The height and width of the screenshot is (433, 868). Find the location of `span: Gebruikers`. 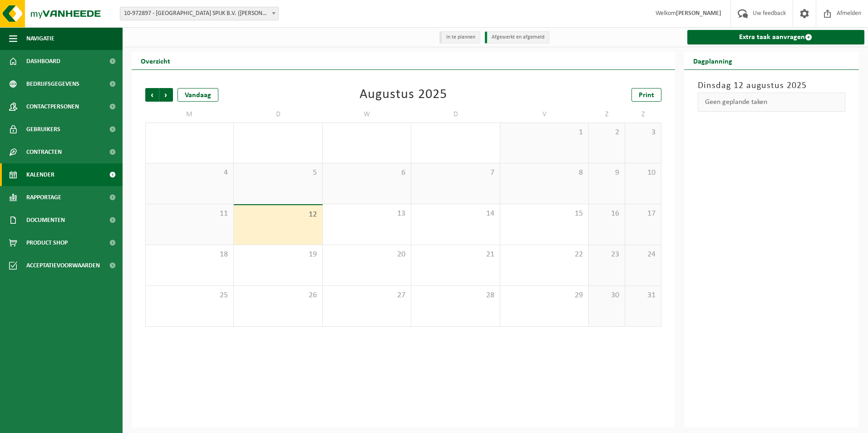

span: Gebruikers is located at coordinates (43, 129).